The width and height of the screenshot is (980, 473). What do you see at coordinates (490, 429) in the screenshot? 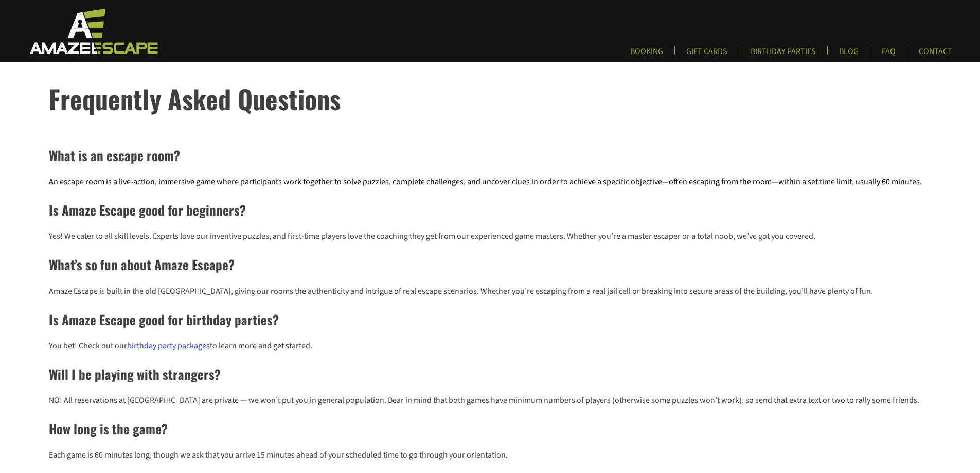
I see `h2: How long is the game?` at bounding box center [490, 429].